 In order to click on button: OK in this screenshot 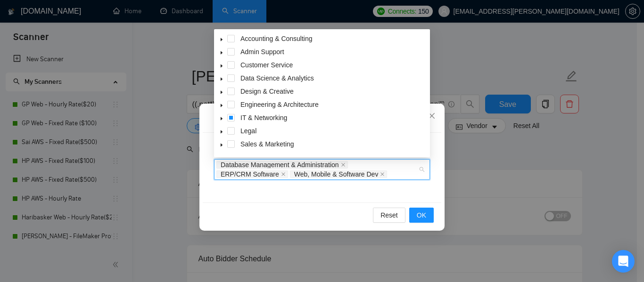, I will do `click(421, 215)`.